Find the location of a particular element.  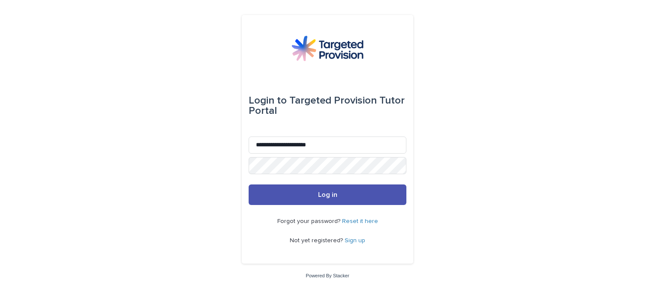

span: Log in is located at coordinates (327, 195).